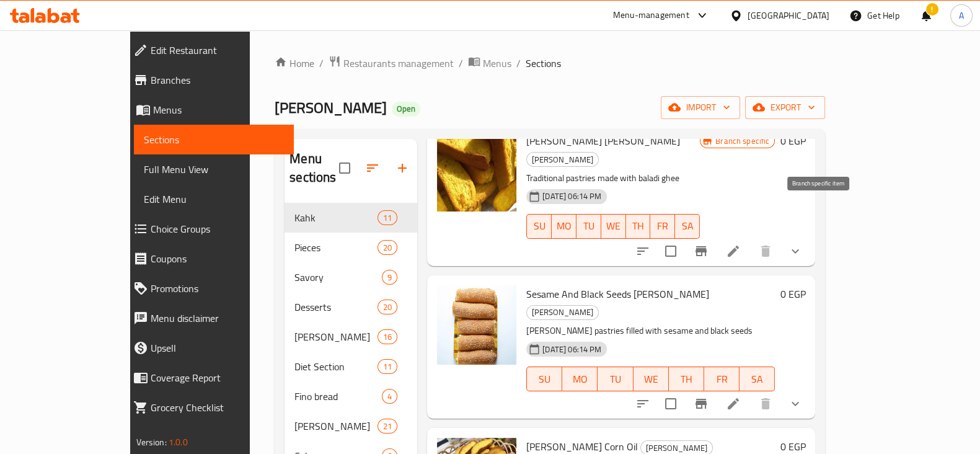 This screenshot has width=980, height=454. What do you see at coordinates (742, 141) in the screenshot?
I see `span: Branch specific` at bounding box center [742, 141].